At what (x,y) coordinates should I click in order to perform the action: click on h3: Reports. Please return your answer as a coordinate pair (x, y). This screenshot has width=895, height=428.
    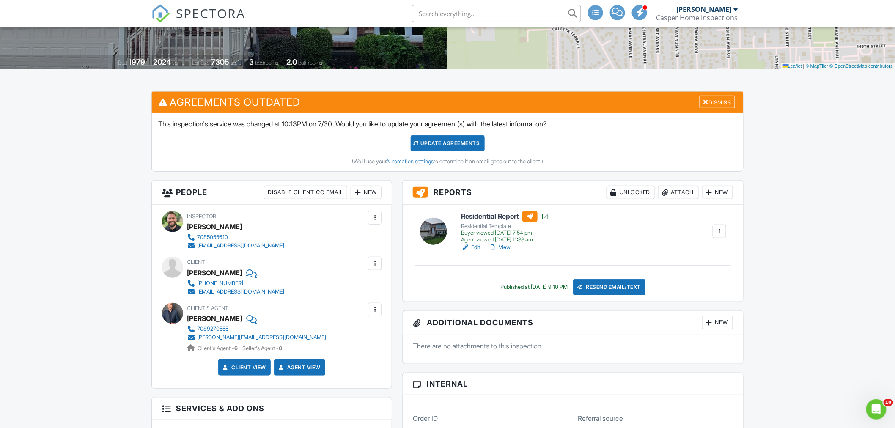
    Looking at the image, I should click on (572, 192).